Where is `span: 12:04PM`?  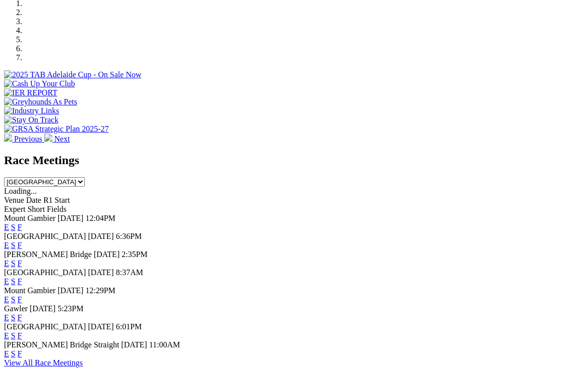
span: 12:04PM is located at coordinates (100, 218).